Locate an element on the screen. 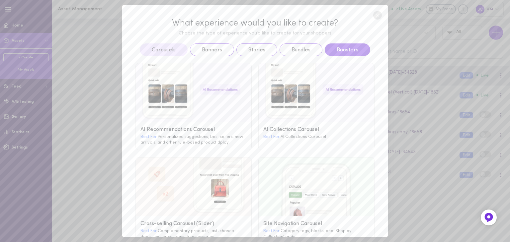 This screenshot has width=510, height=242. div: Choose the type of experience you’d like to create for your shoppers is located at coordinates (255, 34).